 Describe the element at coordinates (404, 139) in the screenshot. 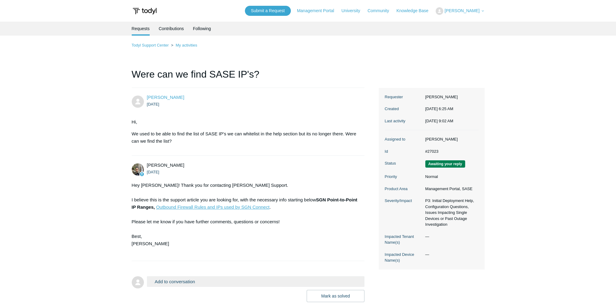

I see `dt: Assigned to` at that location.